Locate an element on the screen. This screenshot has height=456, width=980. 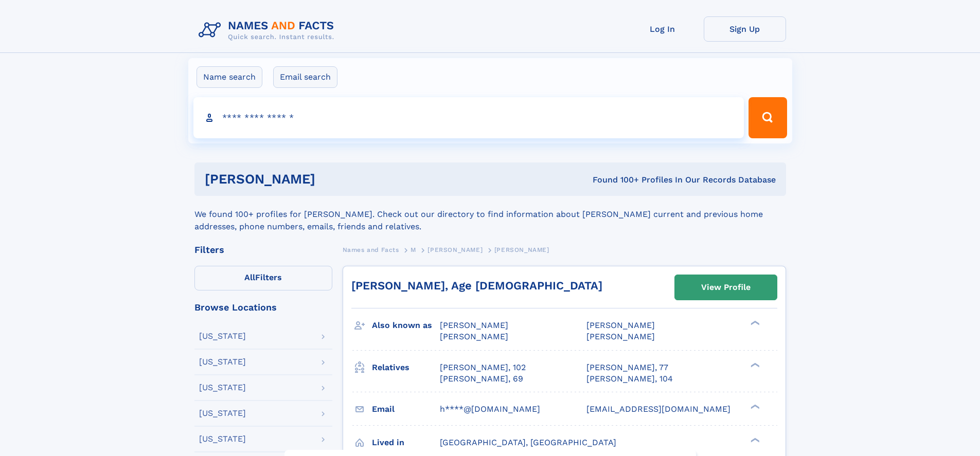
div: View Profile is located at coordinates (726, 287).